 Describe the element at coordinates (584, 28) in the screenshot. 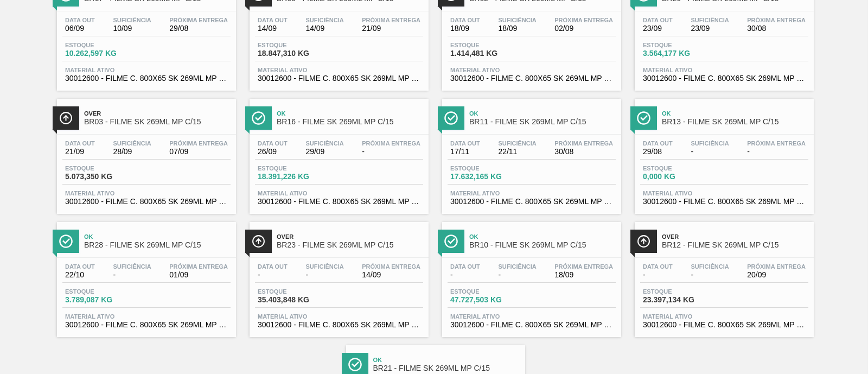

I see `span: 02/09` at that location.